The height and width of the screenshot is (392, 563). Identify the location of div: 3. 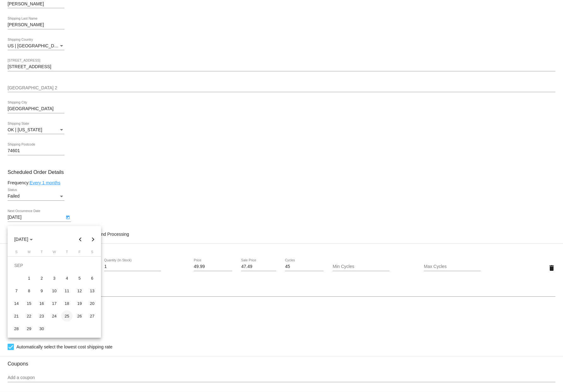
(55, 278).